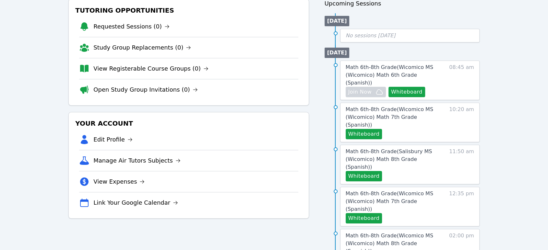  I want to click on a: Requested Sessions (0), so click(131, 27).